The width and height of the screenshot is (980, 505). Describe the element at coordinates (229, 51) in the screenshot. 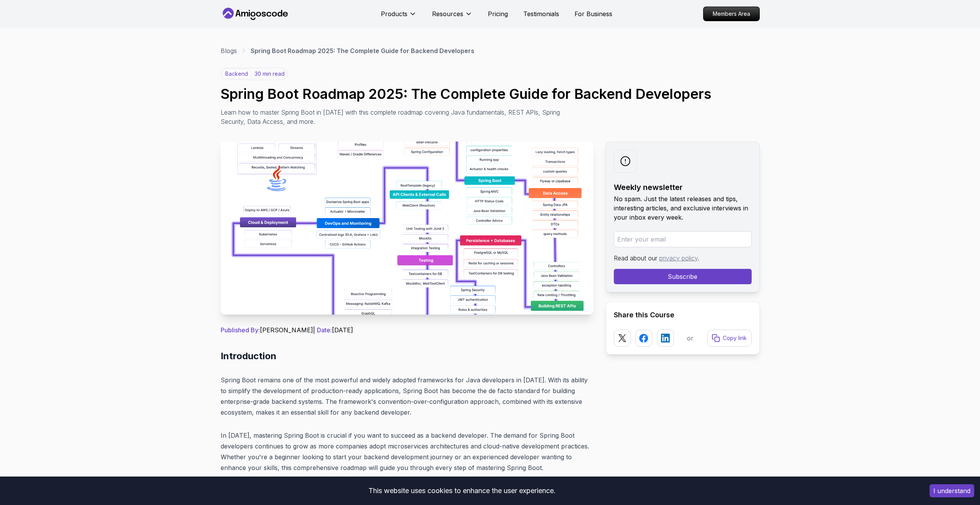

I see `a: Blogs` at that location.